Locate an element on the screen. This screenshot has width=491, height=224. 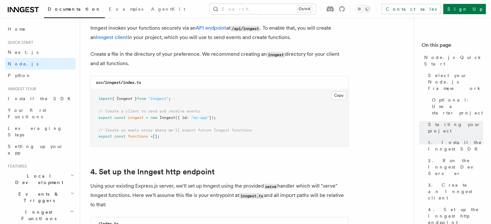
a: Leveraging Steps is located at coordinates (40, 132).